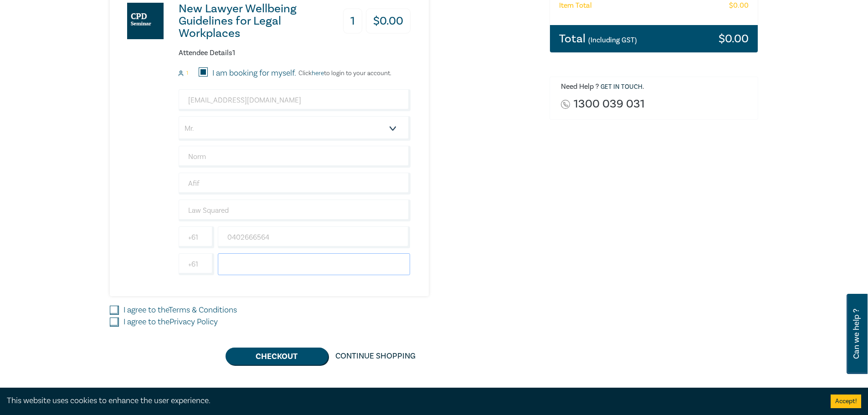 The height and width of the screenshot is (415, 868). Describe the element at coordinates (253, 21) in the screenshot. I see `h3: New Lawyer Wellbeing Guidelines for Legal Workplaces` at that location.